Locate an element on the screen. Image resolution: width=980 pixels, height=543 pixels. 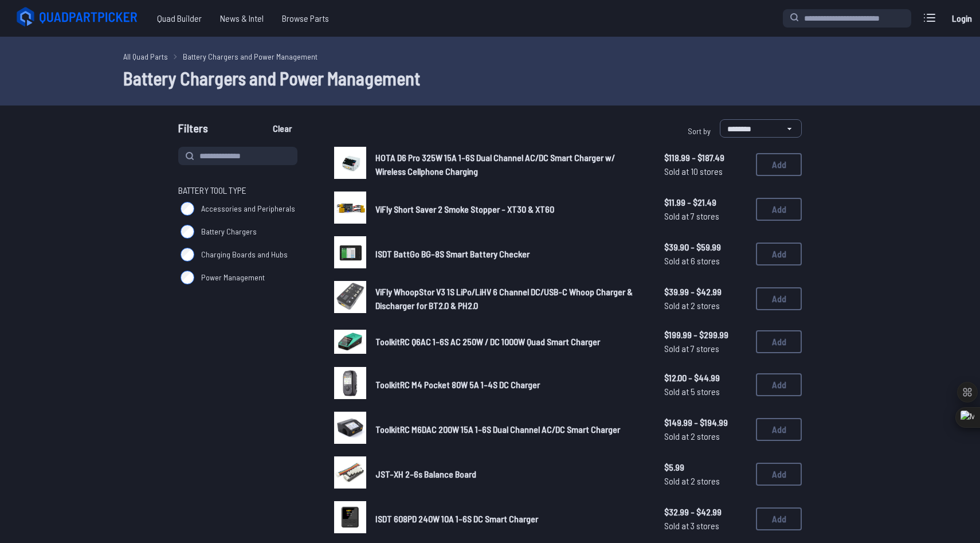
a: JST-XH 2-6s Balance Board is located at coordinates (510, 474).